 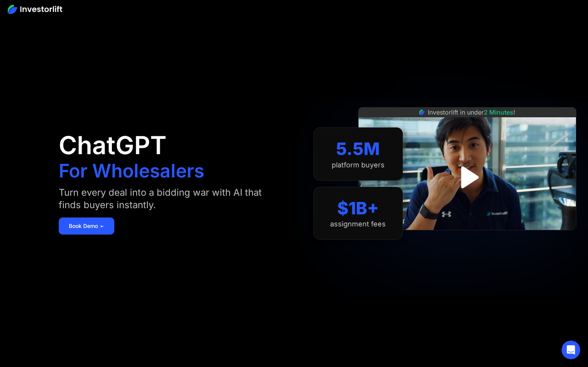 What do you see at coordinates (165, 199) in the screenshot?
I see `div: Turn every deal into a bidding war with AI that finds buyers instantly.` at bounding box center [165, 199].